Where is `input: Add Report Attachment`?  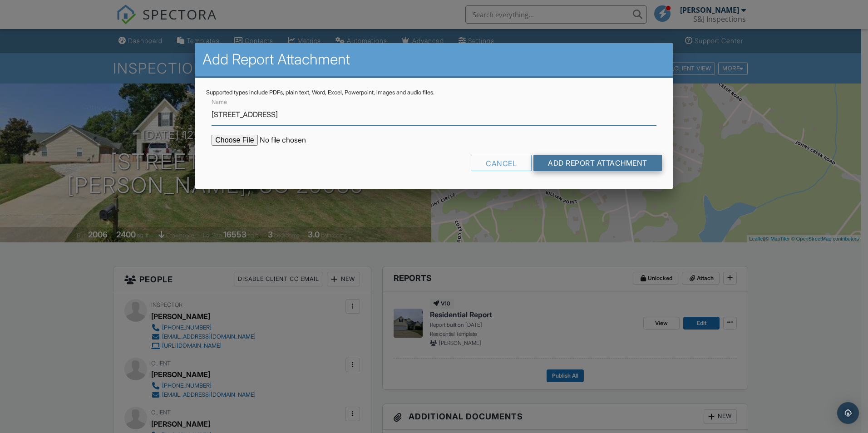
input: Add Report Attachment is located at coordinates (598, 163).